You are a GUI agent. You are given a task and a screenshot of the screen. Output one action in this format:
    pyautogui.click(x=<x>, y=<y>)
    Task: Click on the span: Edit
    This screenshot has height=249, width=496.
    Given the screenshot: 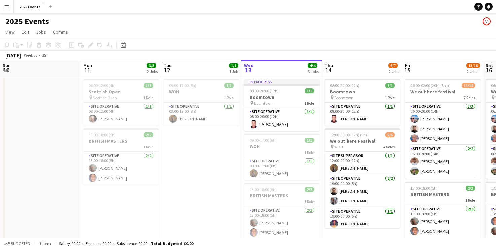 What is the action you would take?
    pyautogui.click(x=25, y=32)
    